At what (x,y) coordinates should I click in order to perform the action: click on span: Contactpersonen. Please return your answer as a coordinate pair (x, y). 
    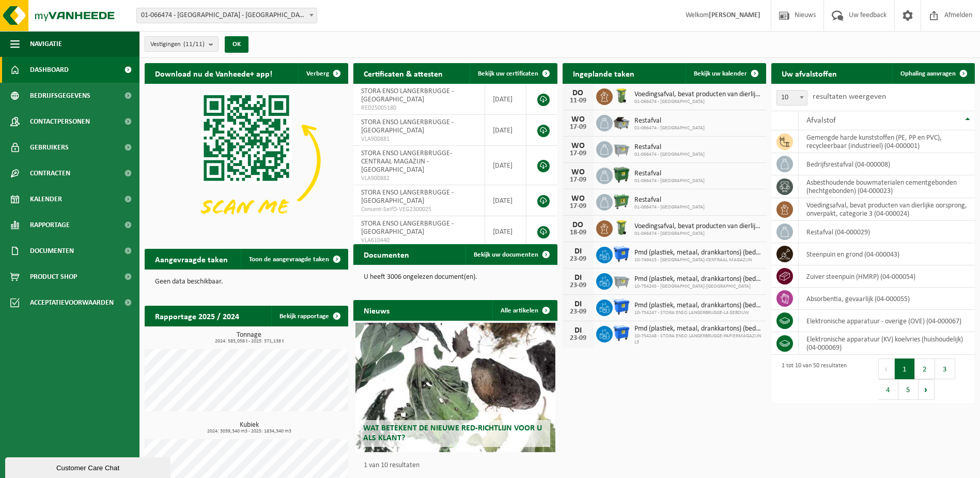
    Looking at the image, I should click on (60, 122).